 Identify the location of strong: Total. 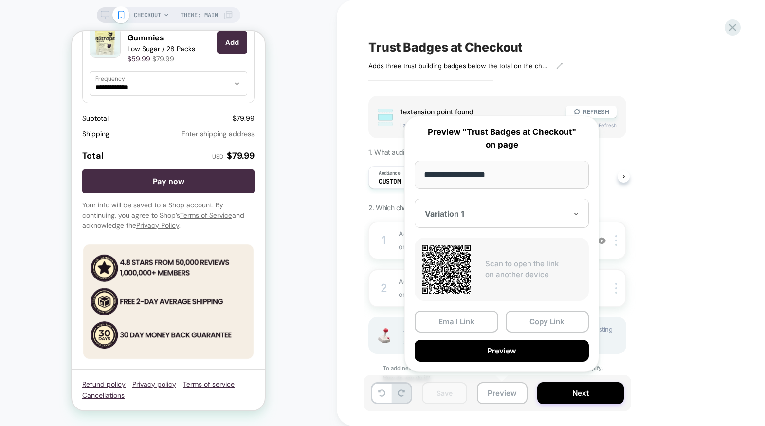
(21, 125).